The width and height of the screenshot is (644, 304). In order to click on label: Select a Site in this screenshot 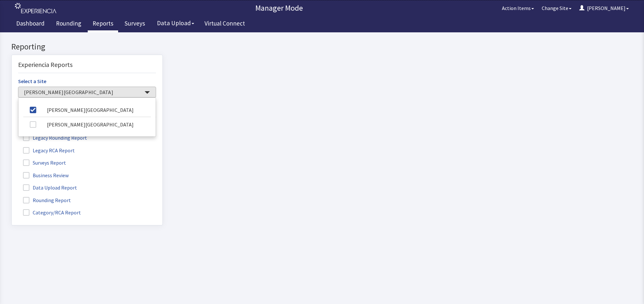, I will do `click(32, 49)`.